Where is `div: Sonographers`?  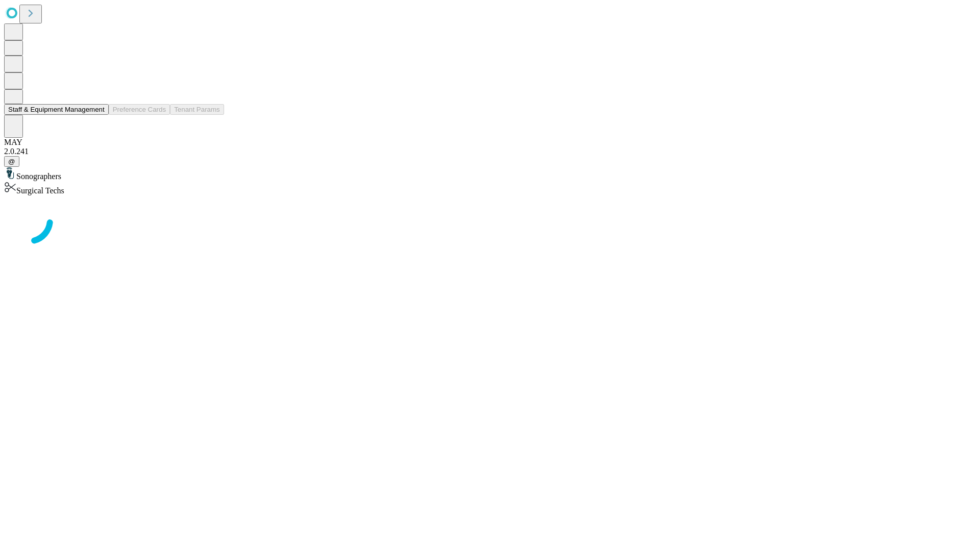 div: Sonographers is located at coordinates (490, 174).